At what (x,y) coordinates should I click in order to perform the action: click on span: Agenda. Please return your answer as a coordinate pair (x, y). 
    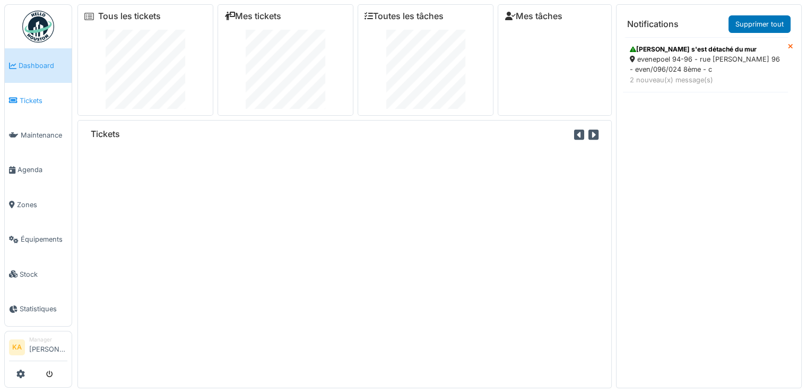
    Looking at the image, I should click on (42, 169).